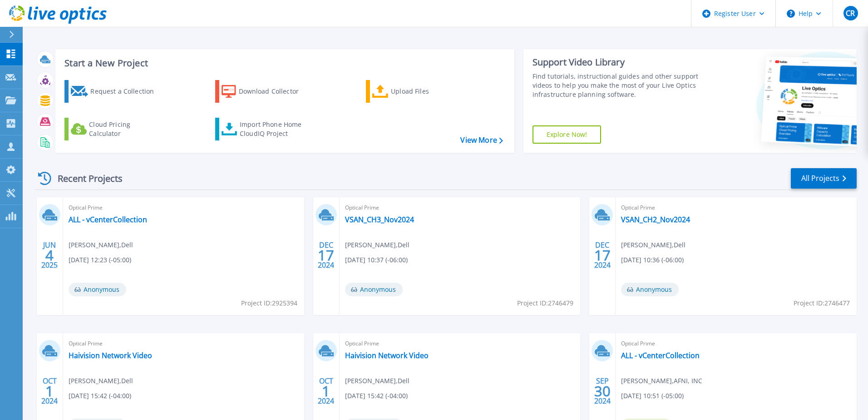  Describe the element at coordinates (603, 391) in the screenshot. I see `span: 30` at that location.